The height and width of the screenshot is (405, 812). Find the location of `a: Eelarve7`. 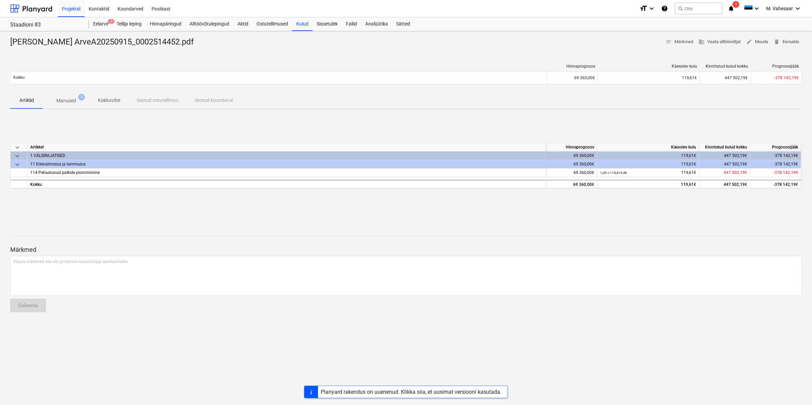

a: Eelarve7 is located at coordinates (101, 24).